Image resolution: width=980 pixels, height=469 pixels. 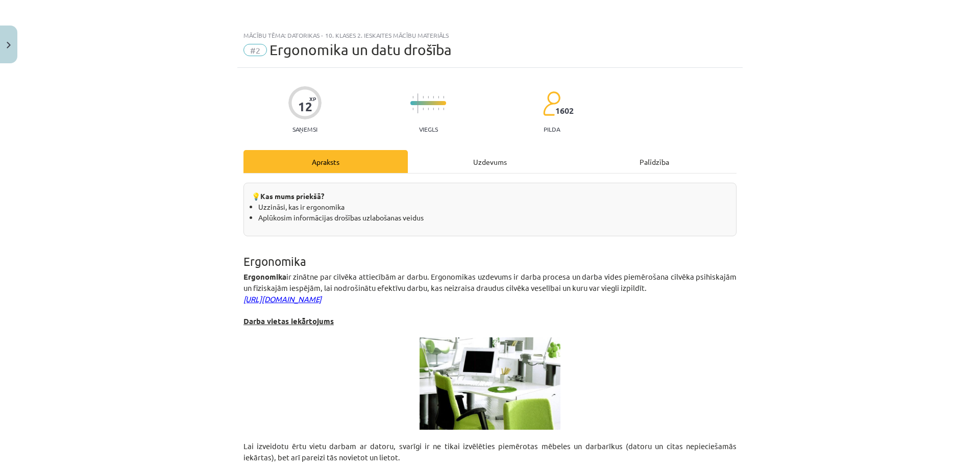 What do you see at coordinates (552, 129) in the screenshot?
I see `p: pilda` at bounding box center [552, 129].